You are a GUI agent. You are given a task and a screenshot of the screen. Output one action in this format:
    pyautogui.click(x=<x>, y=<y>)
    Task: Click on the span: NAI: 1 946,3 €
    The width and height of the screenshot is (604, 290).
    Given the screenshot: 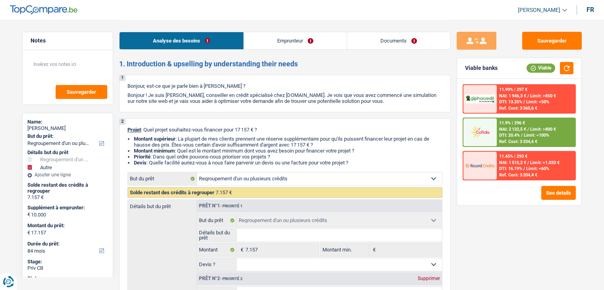 What is the action you would take?
    pyautogui.click(x=513, y=96)
    